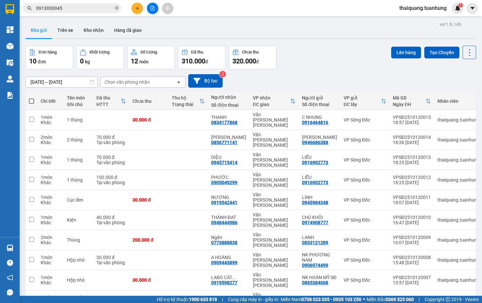  What do you see at coordinates (412, 177) in the screenshot?
I see `div: VPSĐ2510120012` at bounding box center [412, 177].